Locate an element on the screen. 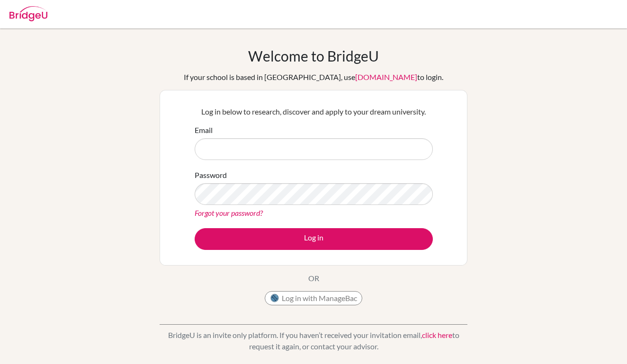 The width and height of the screenshot is (627, 364). label: Email is located at coordinates (204, 130).